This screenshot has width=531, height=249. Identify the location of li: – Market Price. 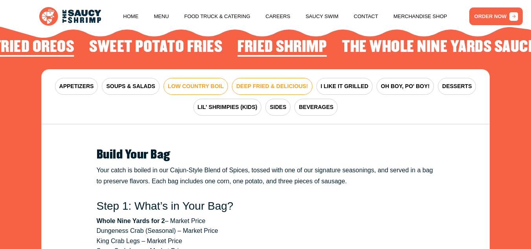
(266, 221).